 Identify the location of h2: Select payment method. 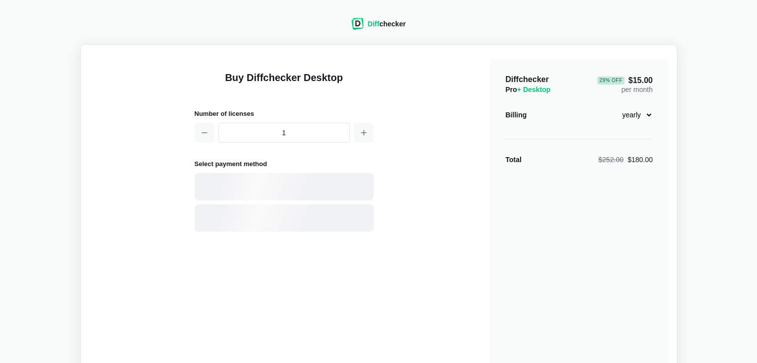
(284, 164).